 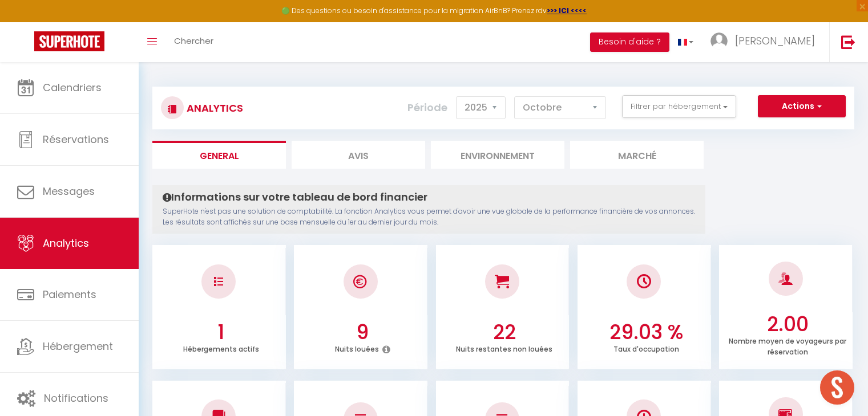 What do you see at coordinates (566, 10) in the screenshot?
I see `strong: >>> ICI <<<<` at bounding box center [566, 10].